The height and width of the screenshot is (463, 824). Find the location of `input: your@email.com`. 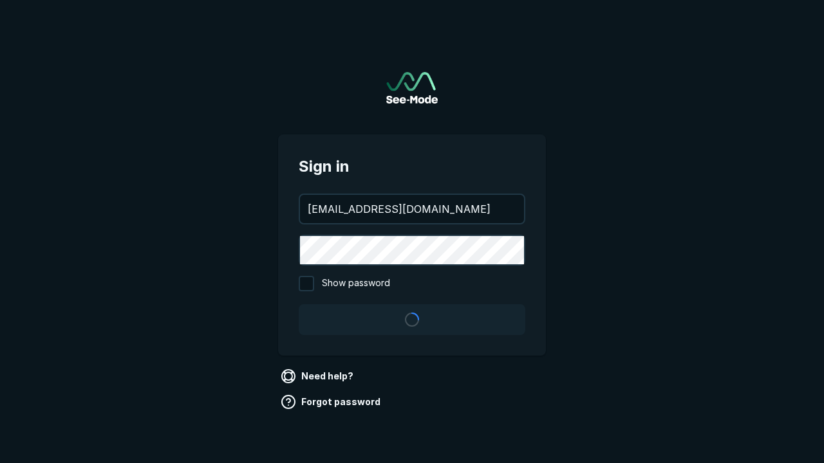

input: your@email.com is located at coordinates (412, 209).